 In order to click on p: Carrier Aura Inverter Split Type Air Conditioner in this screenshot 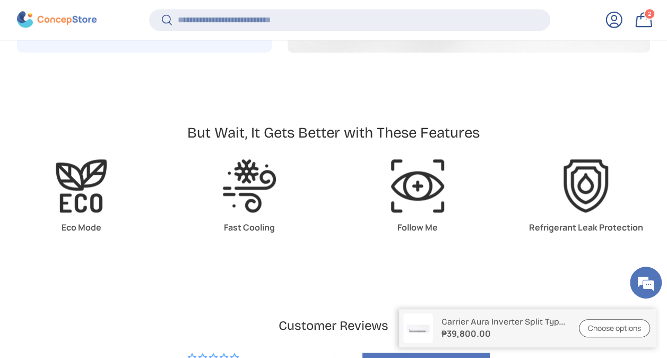, I will do `click(504, 321)`.